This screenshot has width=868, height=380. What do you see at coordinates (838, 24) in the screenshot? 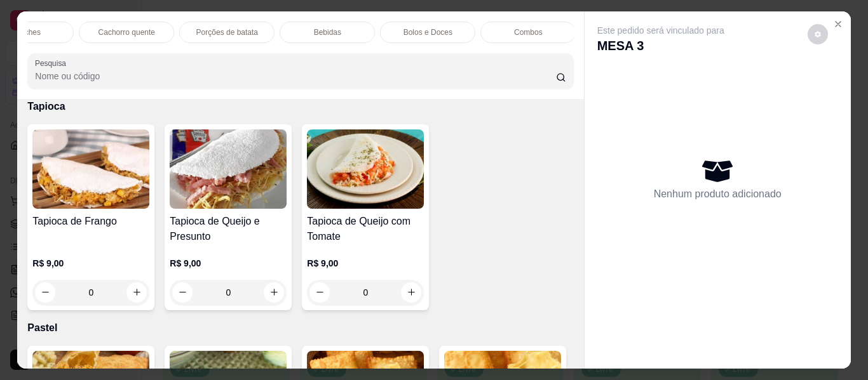
I see `button: Close` at bounding box center [838, 24].